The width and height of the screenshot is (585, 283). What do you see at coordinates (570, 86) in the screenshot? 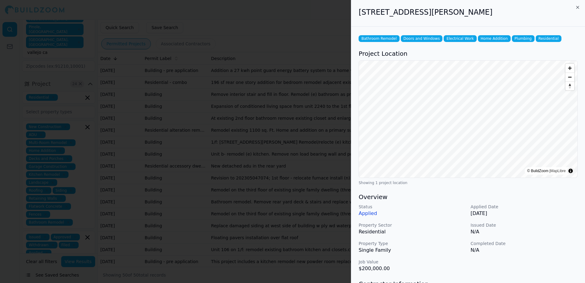
I see `button: Reset bearing to north` at bounding box center [570, 86].